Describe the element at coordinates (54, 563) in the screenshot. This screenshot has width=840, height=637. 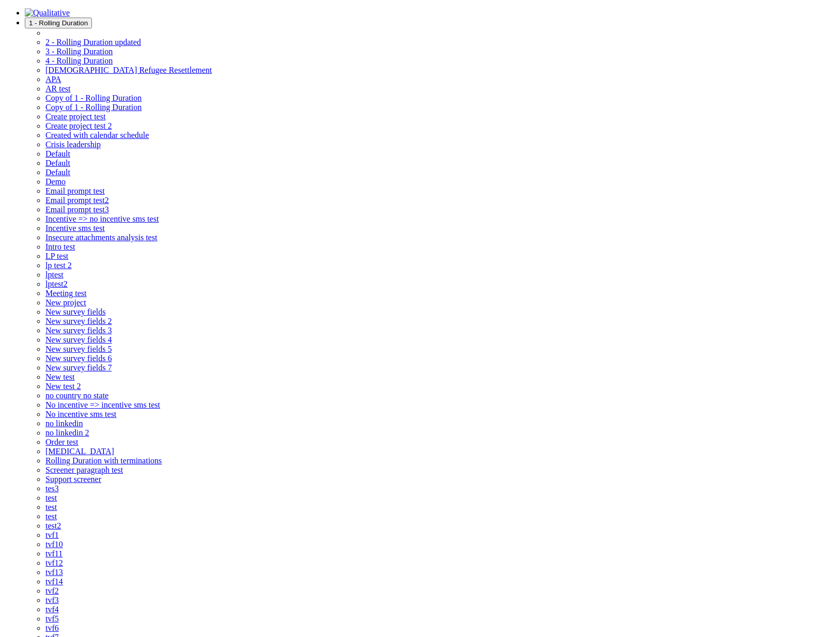
I see `span: tvf12` at that location.